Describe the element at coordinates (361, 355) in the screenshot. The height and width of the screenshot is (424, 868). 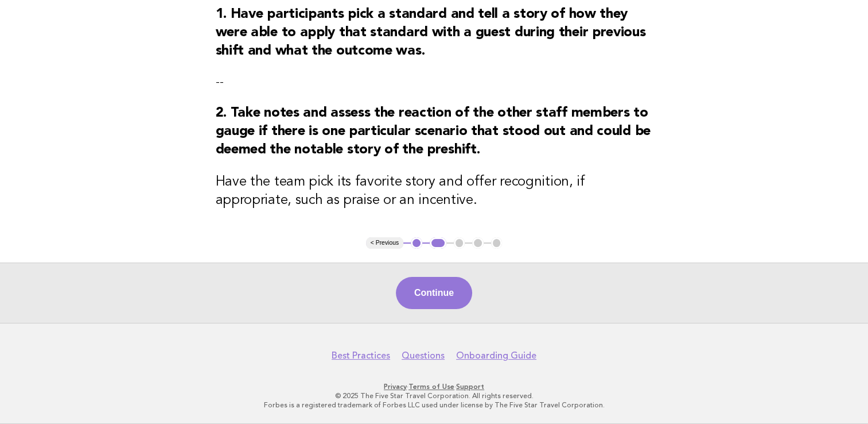
I see `a: Best Practices` at that location.